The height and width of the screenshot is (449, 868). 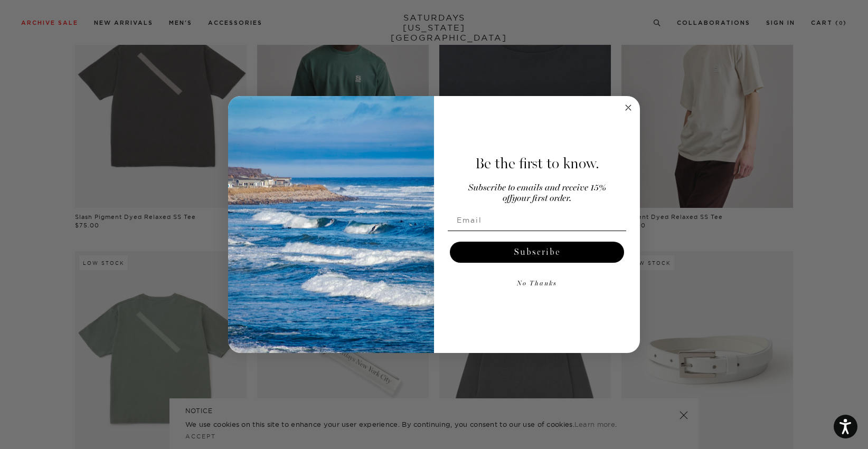 I want to click on span: your first order., so click(x=542, y=198).